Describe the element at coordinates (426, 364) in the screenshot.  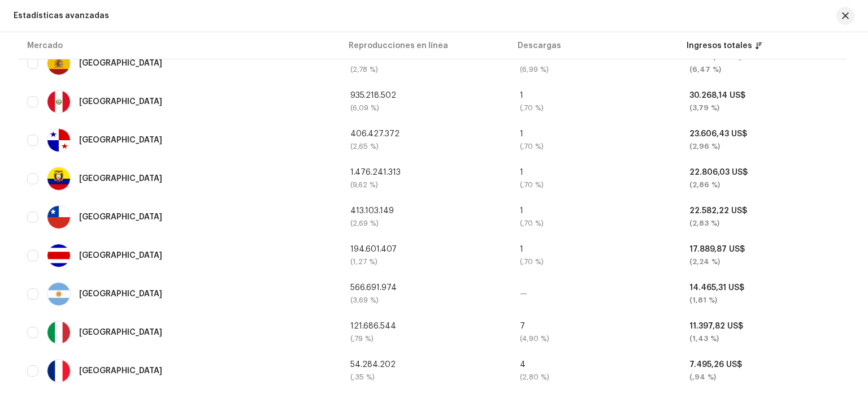
I see `div: 54.284.202` at that location.